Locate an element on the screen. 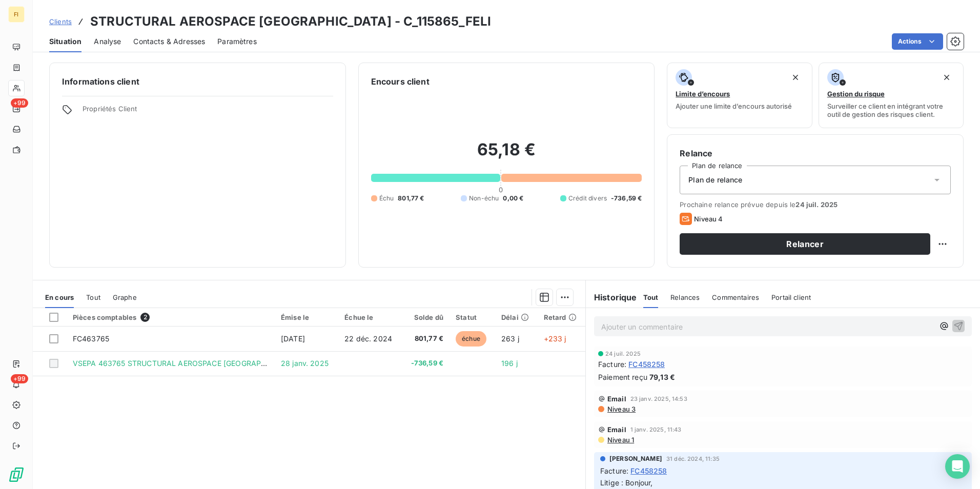 The height and width of the screenshot is (489, 980). span: FC463765 is located at coordinates (90, 338).